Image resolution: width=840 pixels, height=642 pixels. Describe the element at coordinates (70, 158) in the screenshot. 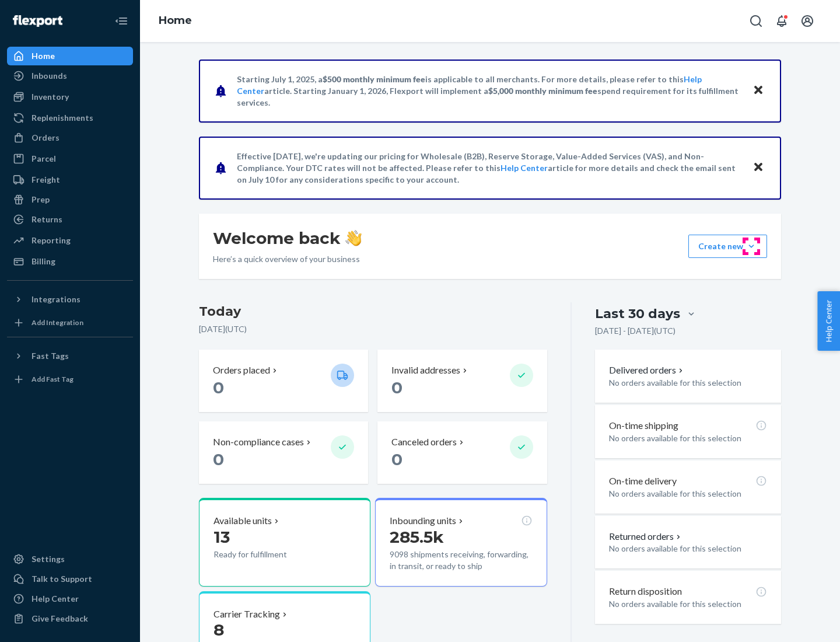

I see `a: Parcel` at that location.